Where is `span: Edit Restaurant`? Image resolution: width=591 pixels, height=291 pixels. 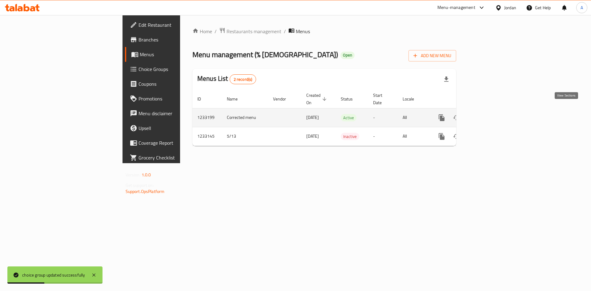 span: Edit Restaurant is located at coordinates (177, 25).